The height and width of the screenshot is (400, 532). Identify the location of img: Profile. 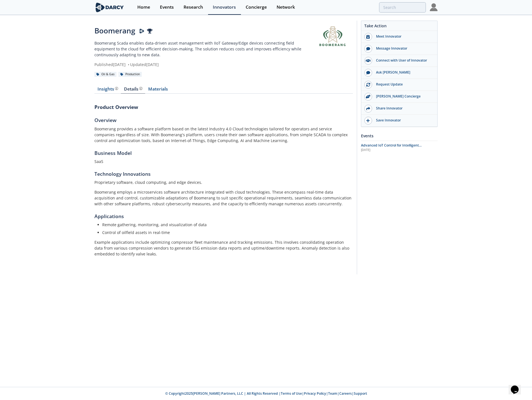
(434, 7).